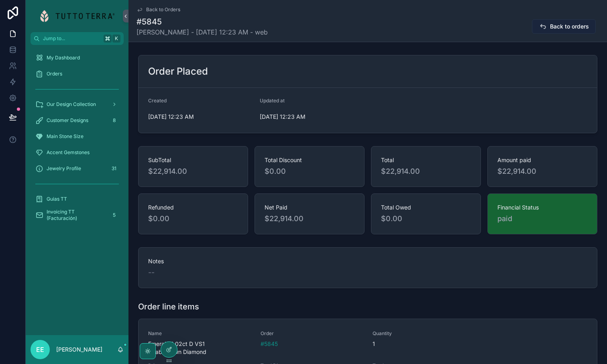  Describe the element at coordinates (269, 343) in the screenshot. I see `a: #5845` at that location.